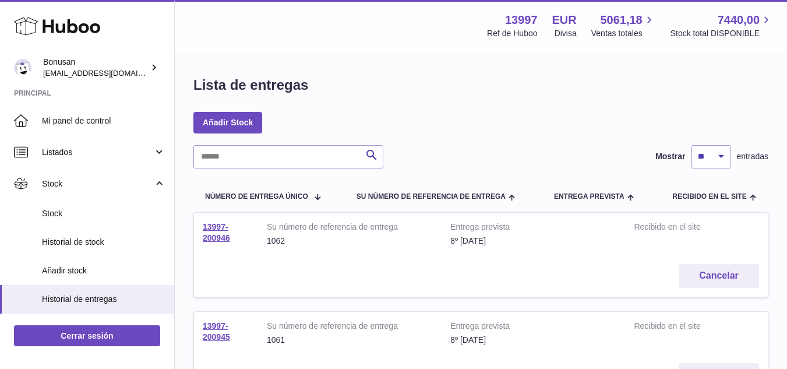 The width and height of the screenshot is (787, 369). What do you see at coordinates (623, 33) in the screenshot?
I see `span: Ventas totales` at bounding box center [623, 33].